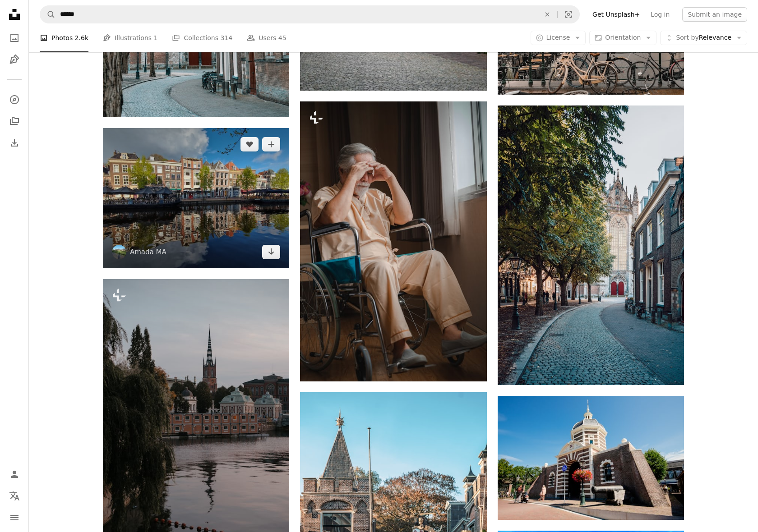 This screenshot has height=532, width=758. Describe the element at coordinates (715, 14) in the screenshot. I see `button: Submit an image` at that location.